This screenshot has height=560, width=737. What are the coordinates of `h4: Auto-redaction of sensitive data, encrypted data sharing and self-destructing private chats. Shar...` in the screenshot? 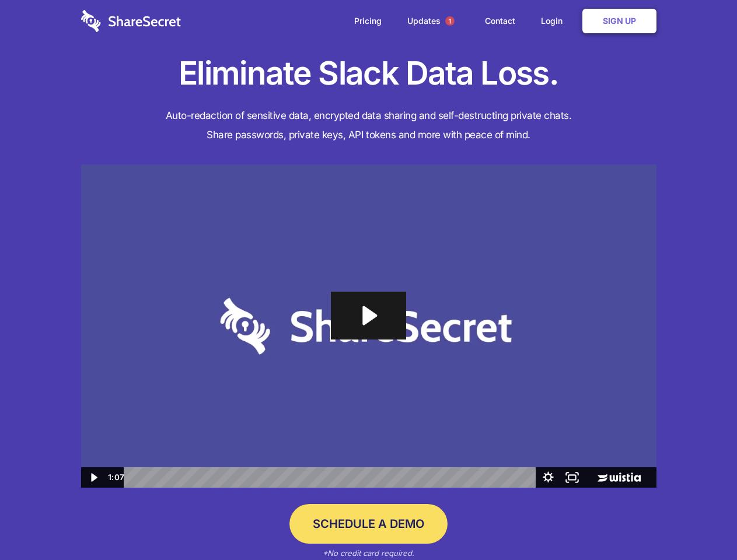 It's located at (369, 126).